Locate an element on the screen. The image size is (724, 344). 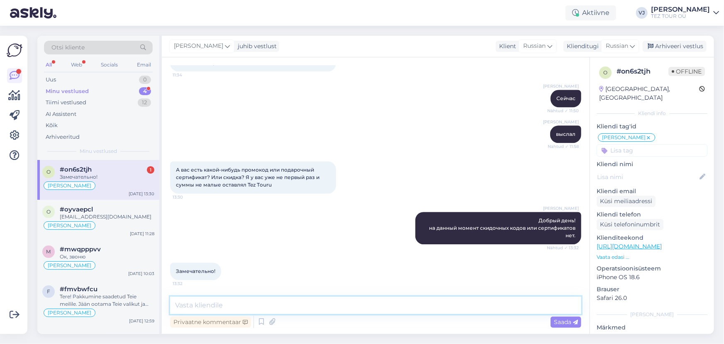
p: Kliendi tag'id is located at coordinates (652, 126).